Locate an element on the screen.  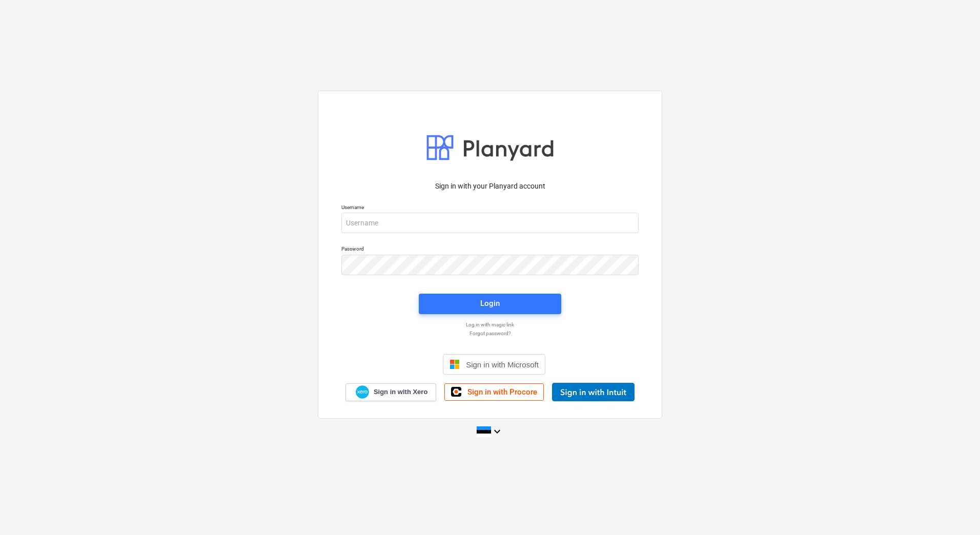
p: Username is located at coordinates (490, 208).